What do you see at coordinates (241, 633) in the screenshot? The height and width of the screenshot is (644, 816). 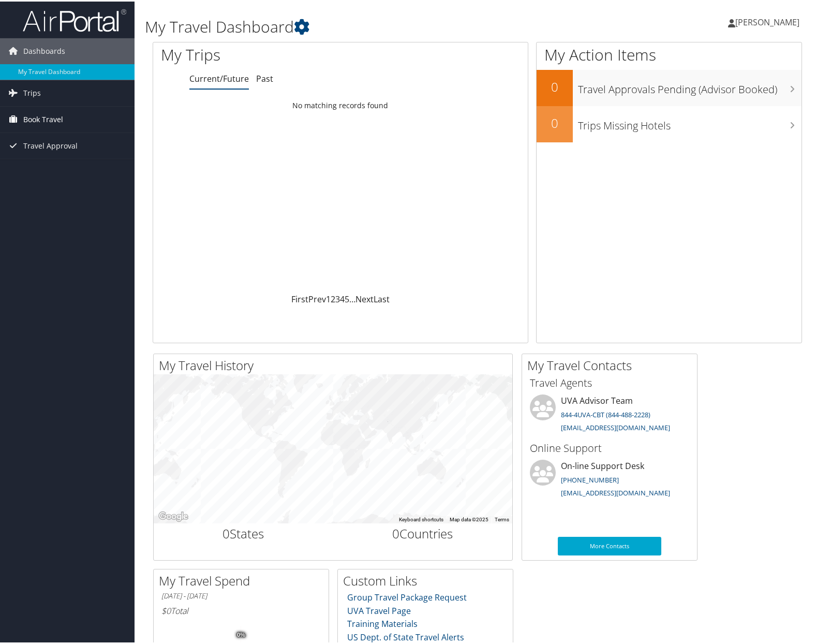 I see `tspan: 0%` at bounding box center [241, 633].